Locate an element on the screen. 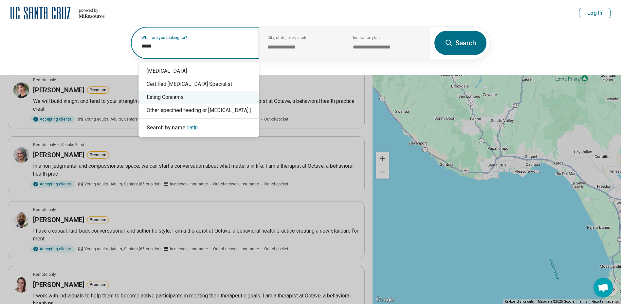 The width and height of the screenshot is (621, 304). button: Log In is located at coordinates (595, 13).